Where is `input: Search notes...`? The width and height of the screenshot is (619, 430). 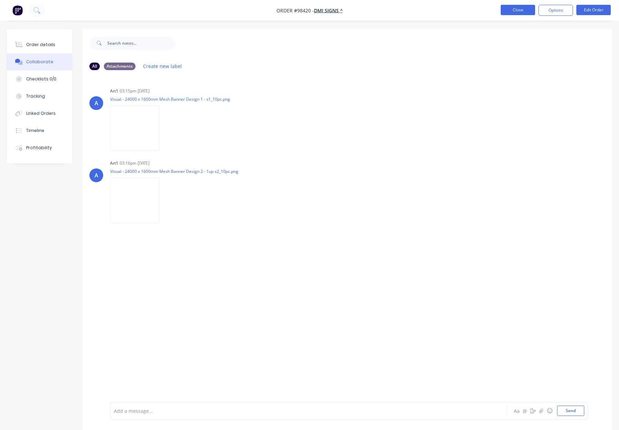 input: Search notes... is located at coordinates (141, 43).